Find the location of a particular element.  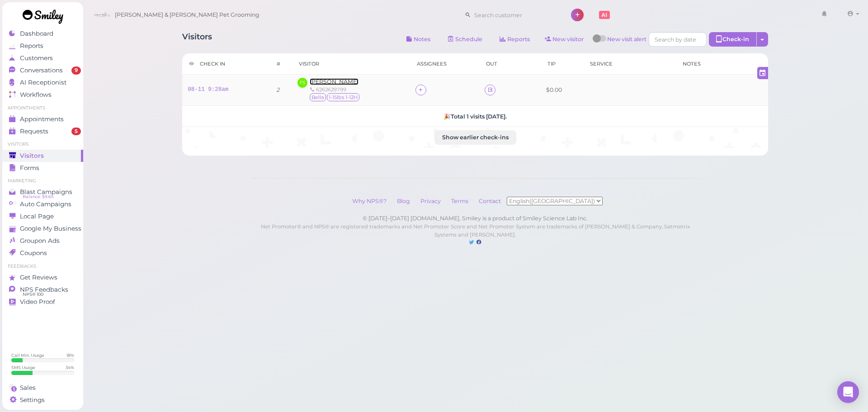

a: Dashboard is located at coordinates (43, 33).